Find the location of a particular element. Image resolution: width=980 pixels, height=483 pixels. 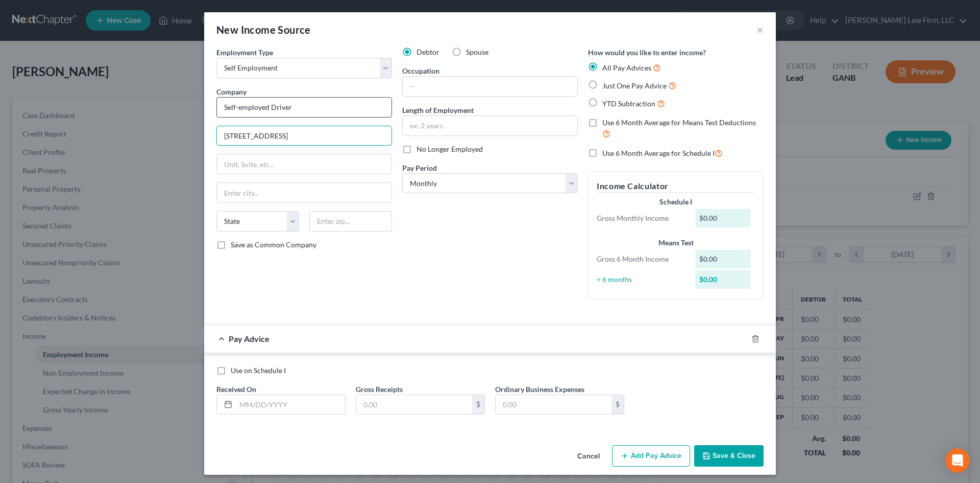

div: Schedule I is located at coordinates (676, 202).